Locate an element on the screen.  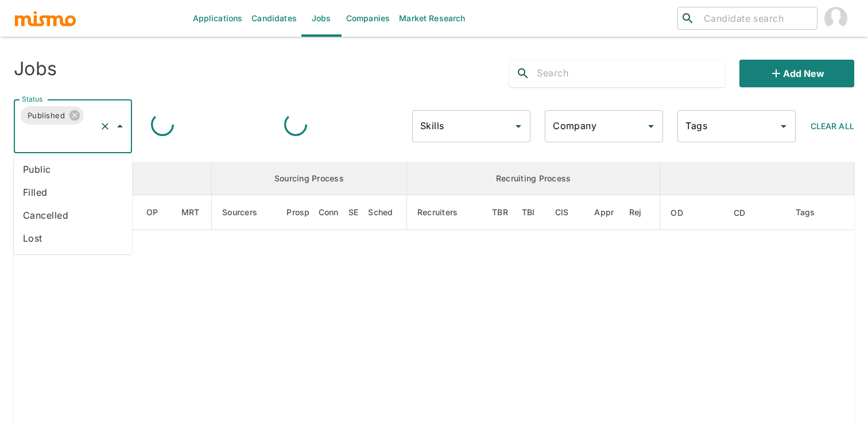
li: Public is located at coordinates (73, 169).